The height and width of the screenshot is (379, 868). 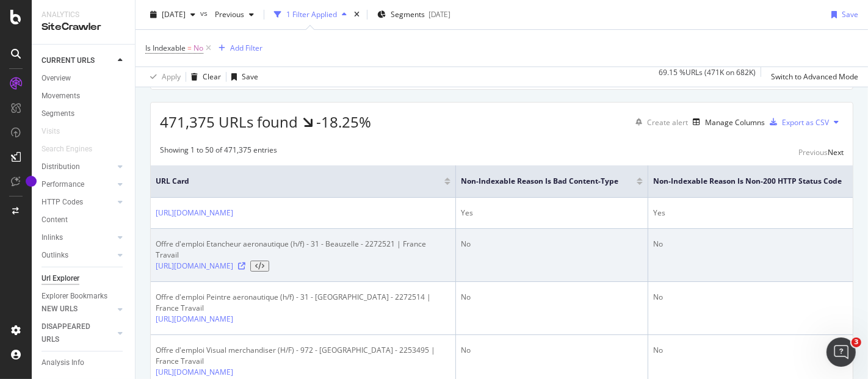 I want to click on div: Previous, so click(x=813, y=152).